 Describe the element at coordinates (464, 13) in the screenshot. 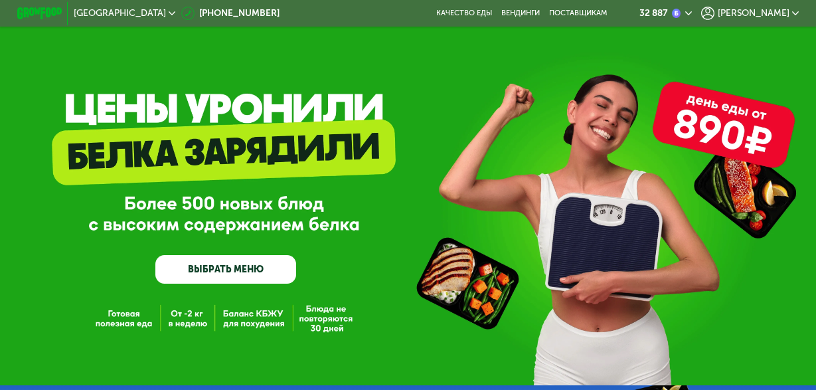

I see `a: Качество еды` at that location.